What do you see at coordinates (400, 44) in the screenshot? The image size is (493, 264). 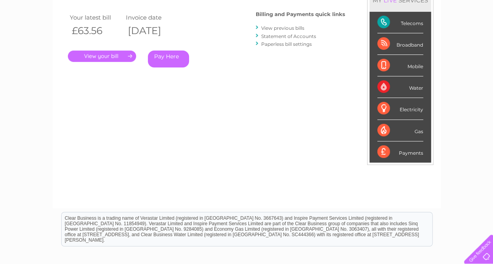 I see `div: Broadband` at bounding box center [400, 44].